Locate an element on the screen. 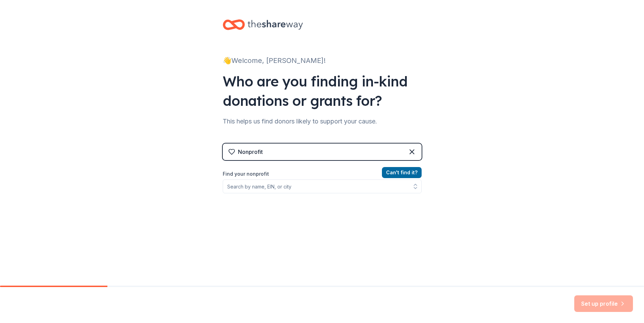 This screenshot has height=323, width=644. input: Search by name, EIN, or city is located at coordinates (322, 187).